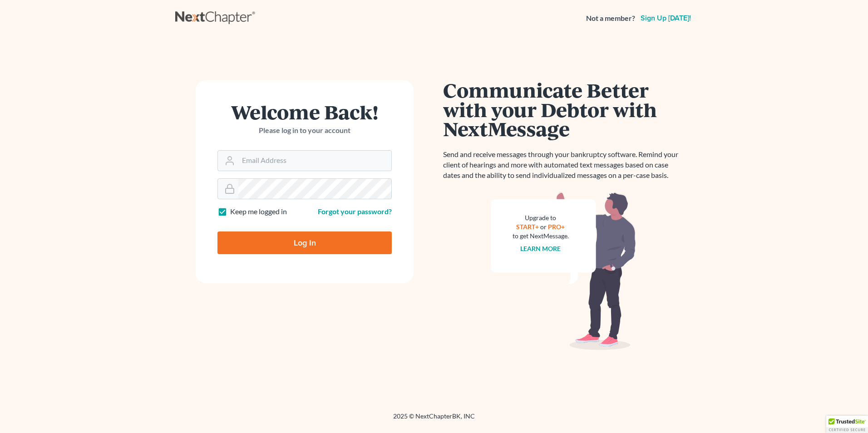  What do you see at coordinates (305, 130) in the screenshot?
I see `p: Please log in to your account` at bounding box center [305, 130].